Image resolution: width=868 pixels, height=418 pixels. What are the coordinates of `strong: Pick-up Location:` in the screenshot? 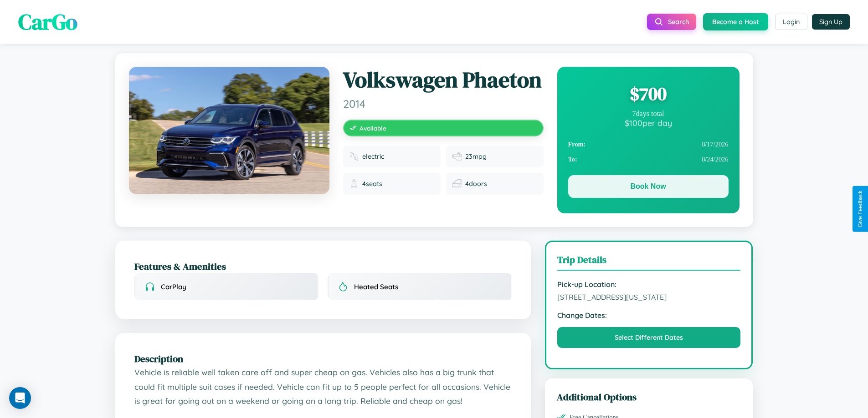 It's located at (649, 285).